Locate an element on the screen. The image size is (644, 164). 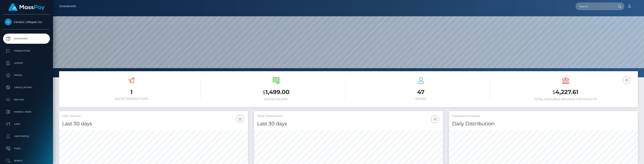
a: User Profile is located at coordinates (27, 136).